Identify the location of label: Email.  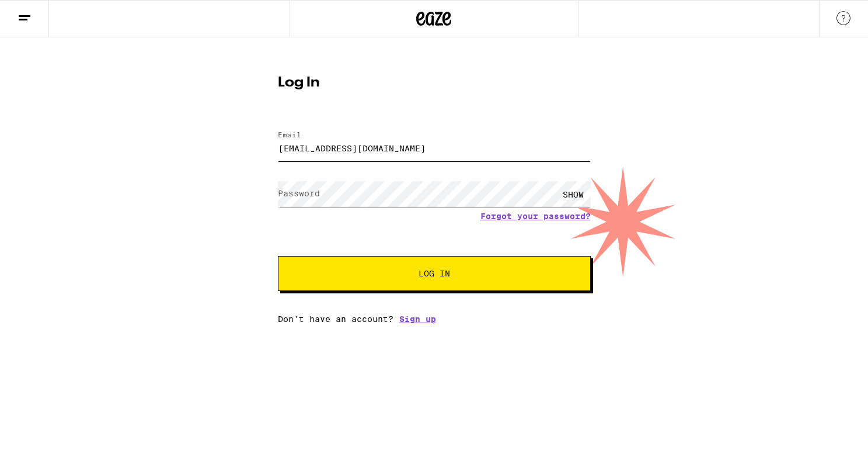
(290, 135).